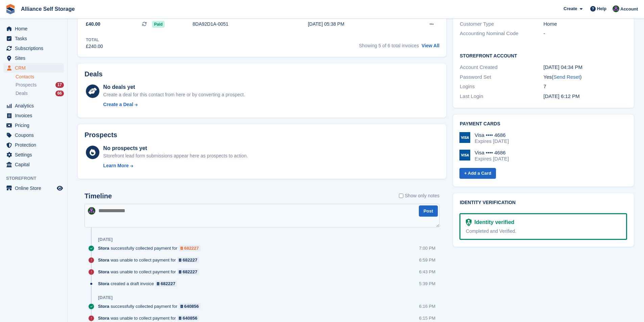 The width and height of the screenshot is (644, 322). I want to click on span: £40.00, so click(93, 24).